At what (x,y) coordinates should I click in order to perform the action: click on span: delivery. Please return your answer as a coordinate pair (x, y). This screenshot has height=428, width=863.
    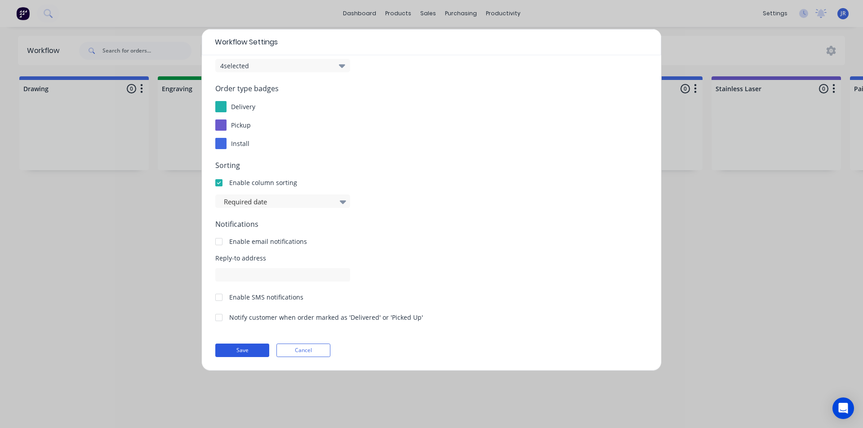
    Looking at the image, I should click on (243, 107).